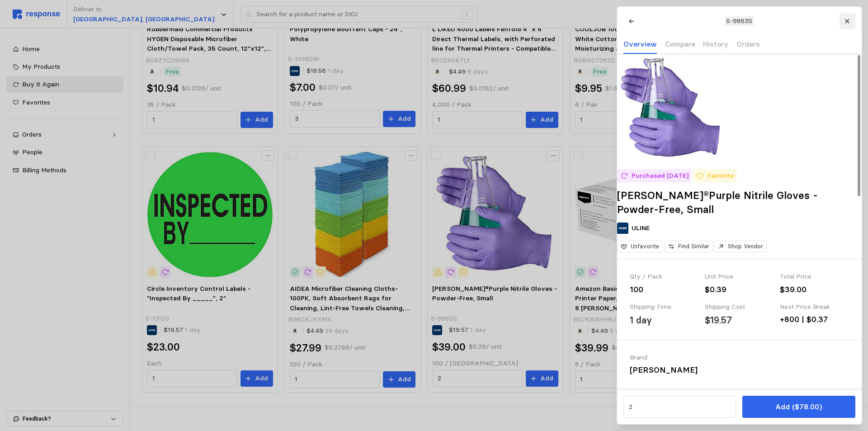 The image size is (868, 431). What do you see at coordinates (683, 358) in the screenshot?
I see `div: Brand` at bounding box center [683, 358].